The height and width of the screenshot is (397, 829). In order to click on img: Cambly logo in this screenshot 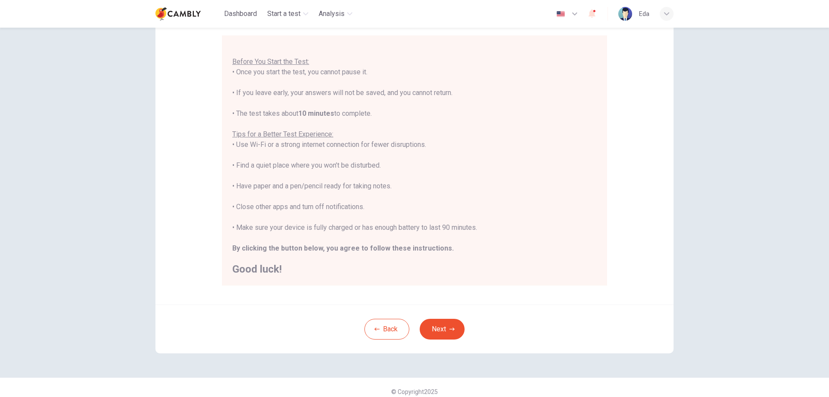, I will do `click(178, 14)`.